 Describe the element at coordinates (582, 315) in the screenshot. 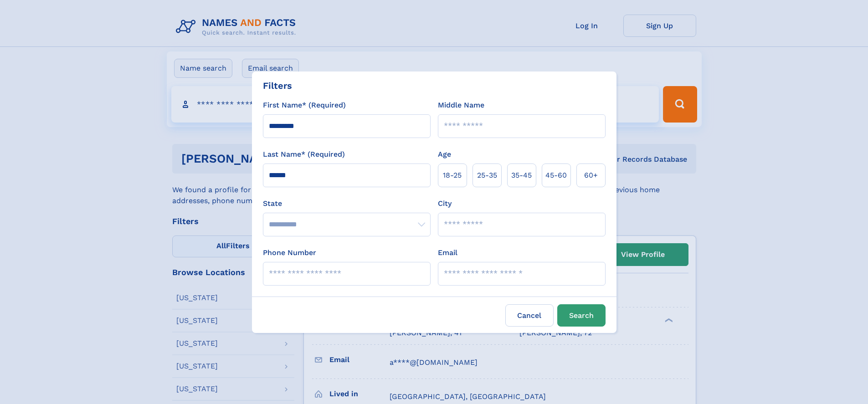

I see `button: Search` at that location.